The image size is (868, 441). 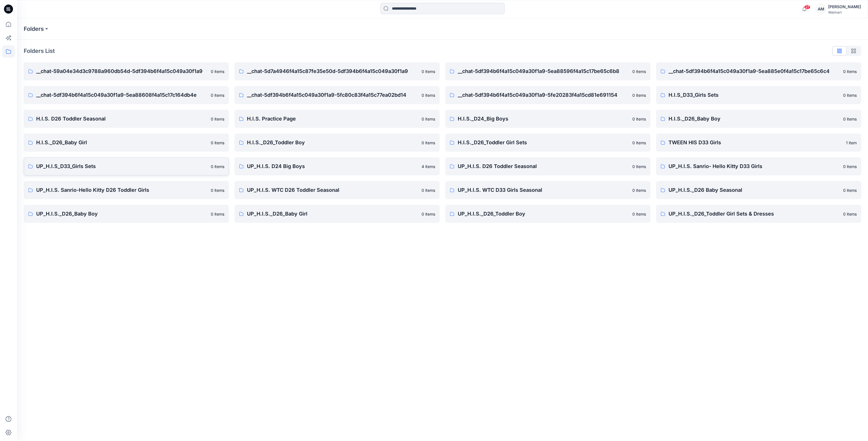 I want to click on p: __chat-5df394b6f4a15c049a30f1a9-5ea885e0f4a15c17be65c6c4, so click(x=754, y=71).